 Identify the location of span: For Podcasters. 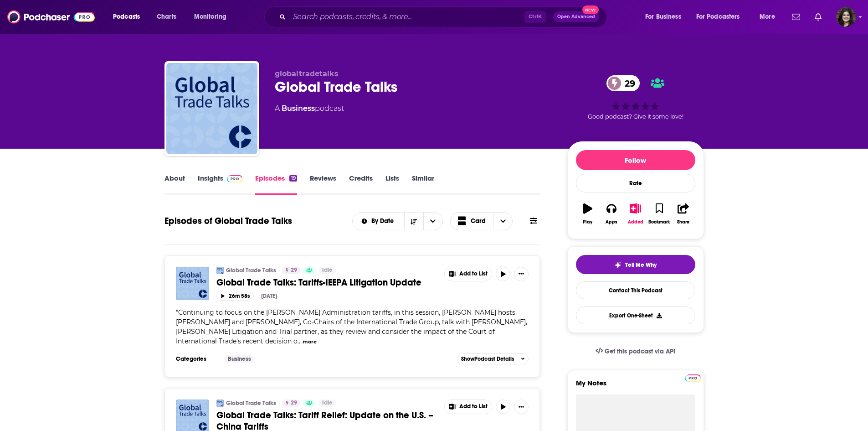
(718, 17).